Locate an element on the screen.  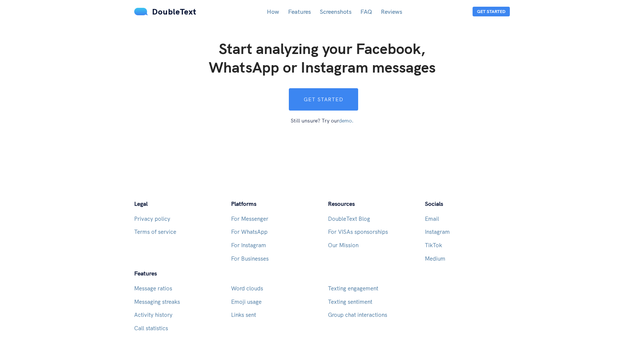
a: For Instagram is located at coordinates (248, 246).